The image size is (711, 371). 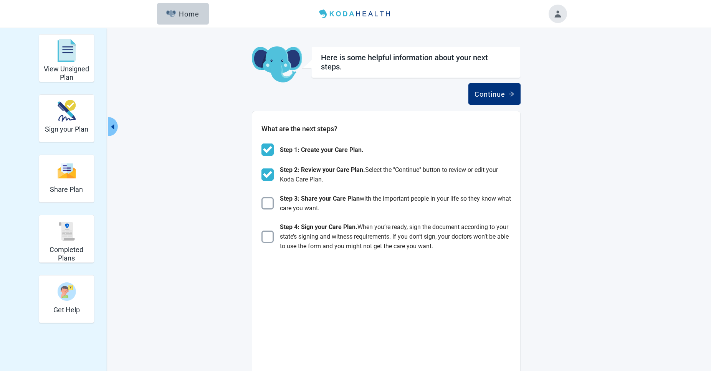 What do you see at coordinates (277, 65) in the screenshot?
I see `img: Koda Elephant` at bounding box center [277, 65].